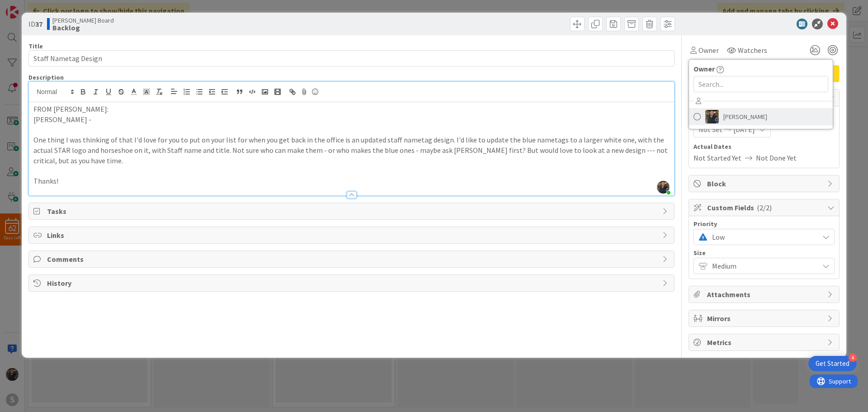 The image size is (868, 412). I want to click on span: Watchers, so click(752, 50).